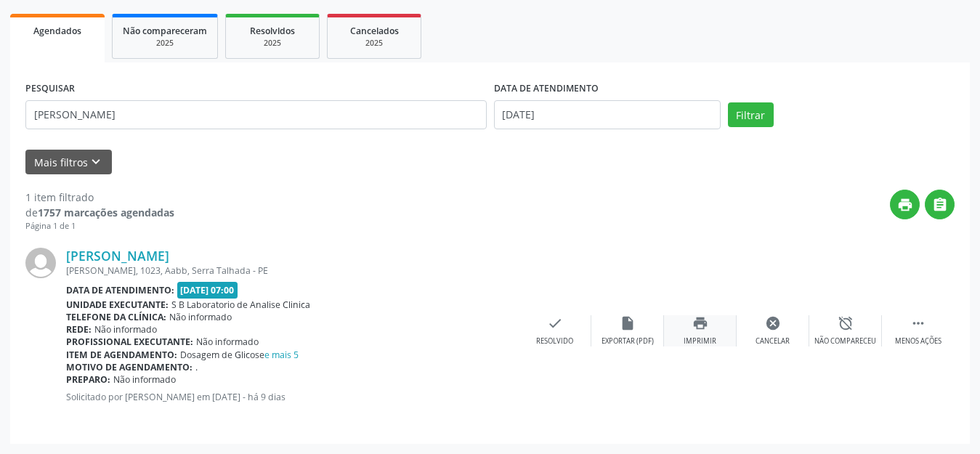  What do you see at coordinates (57, 30) in the screenshot?
I see `span: Agendados` at bounding box center [57, 30].